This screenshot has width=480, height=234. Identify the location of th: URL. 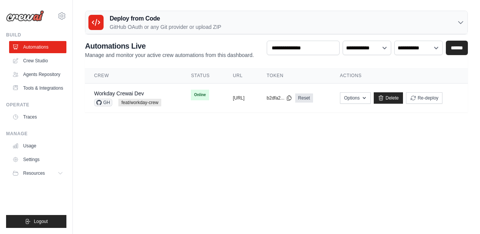
(240, 75).